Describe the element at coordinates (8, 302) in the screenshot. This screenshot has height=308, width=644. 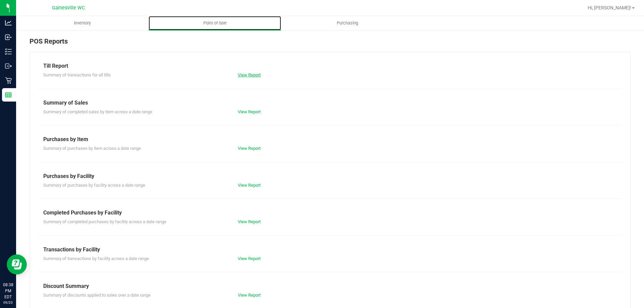
I see `p: 09/23` at that location.